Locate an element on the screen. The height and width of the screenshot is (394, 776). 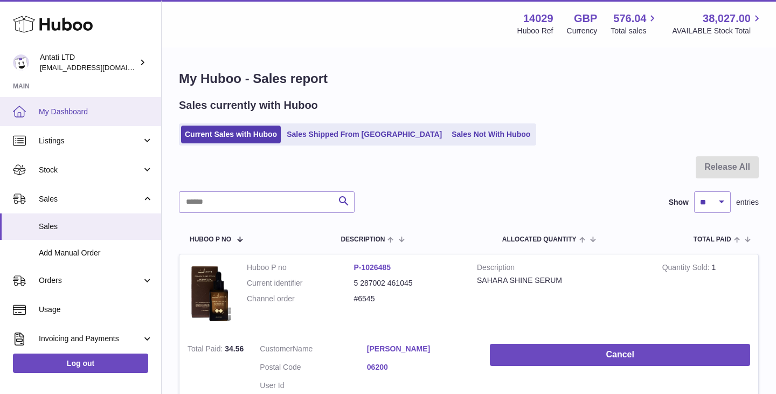
strong: Total Paid is located at coordinates (206, 350).